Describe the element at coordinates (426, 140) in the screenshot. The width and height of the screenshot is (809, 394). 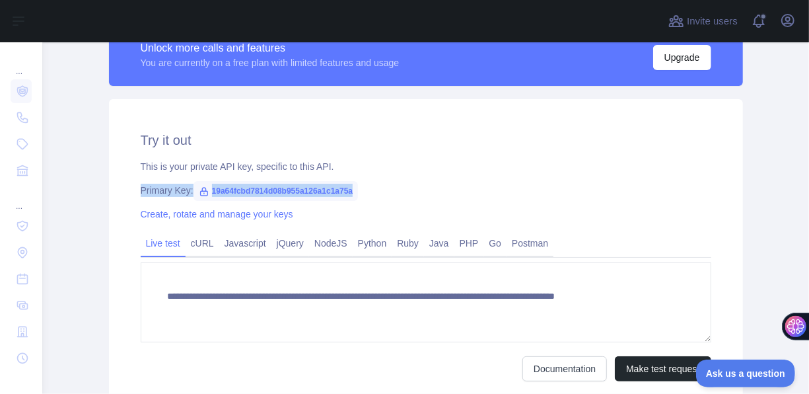
I see `h2: Try it out` at that location.